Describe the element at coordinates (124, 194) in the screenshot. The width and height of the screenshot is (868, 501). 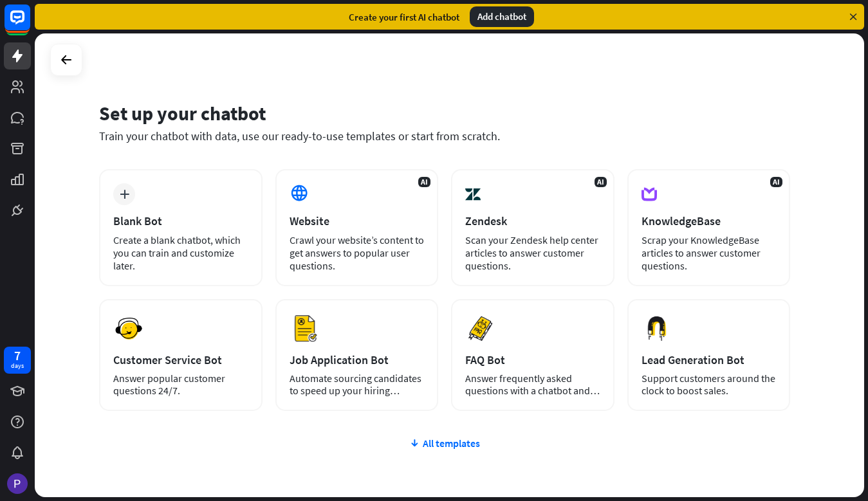
I see `i: plus` at that location.